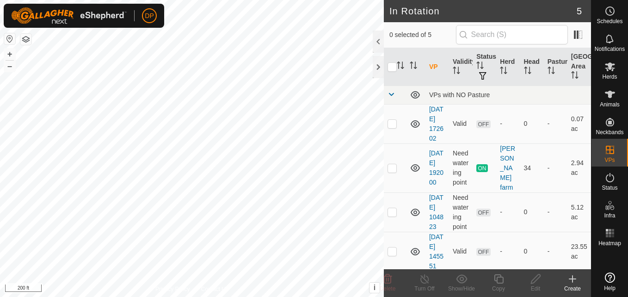 Image resolution: width=628 pixels, height=297 pixels. I want to click on span: ON, so click(482, 168).